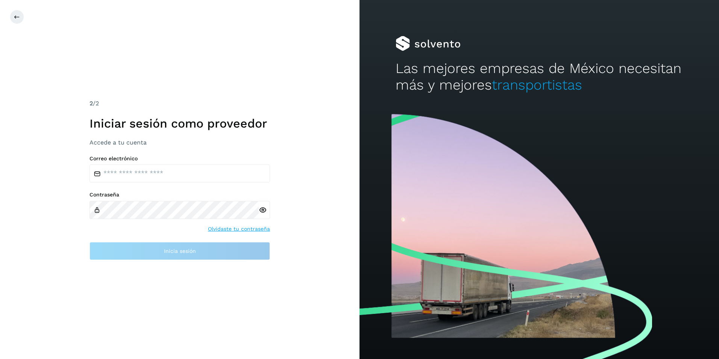  What do you see at coordinates (180, 251) in the screenshot?
I see `button: Inicia sesión` at bounding box center [180, 251].